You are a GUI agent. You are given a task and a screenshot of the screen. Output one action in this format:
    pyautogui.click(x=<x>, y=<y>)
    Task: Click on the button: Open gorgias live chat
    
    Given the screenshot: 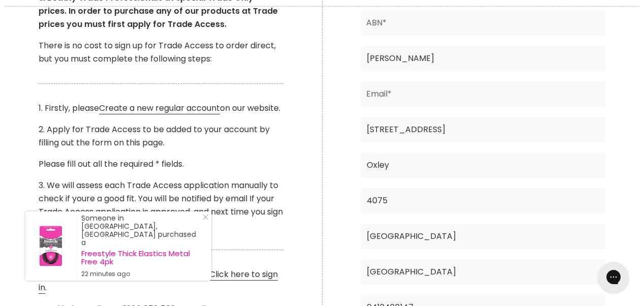 What is the action you would take?
    pyautogui.click(x=21, y=19)
    